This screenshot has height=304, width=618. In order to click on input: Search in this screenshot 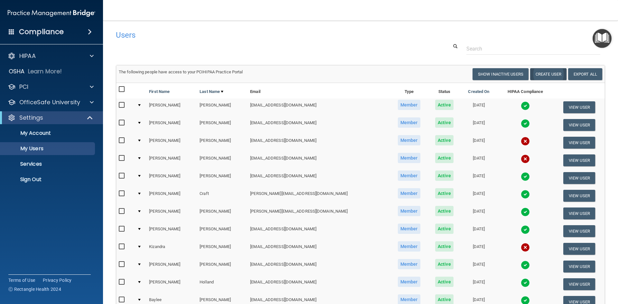, I will do `click(534, 49)`.